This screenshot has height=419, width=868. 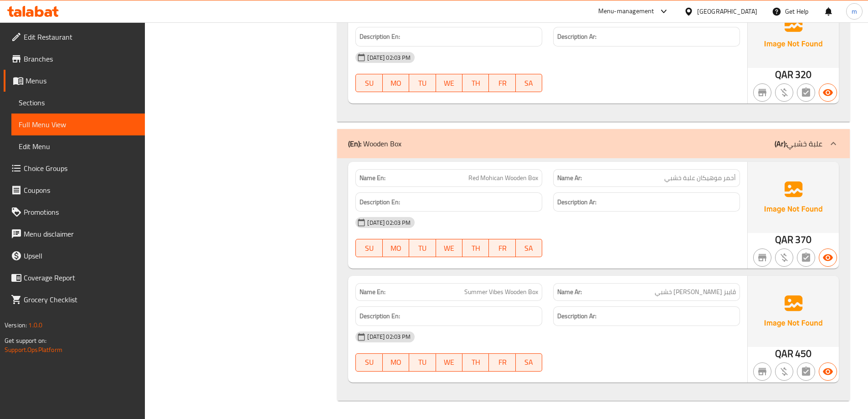 What do you see at coordinates (798, 143) in the screenshot?
I see `p: علبة خشبي` at bounding box center [798, 143].